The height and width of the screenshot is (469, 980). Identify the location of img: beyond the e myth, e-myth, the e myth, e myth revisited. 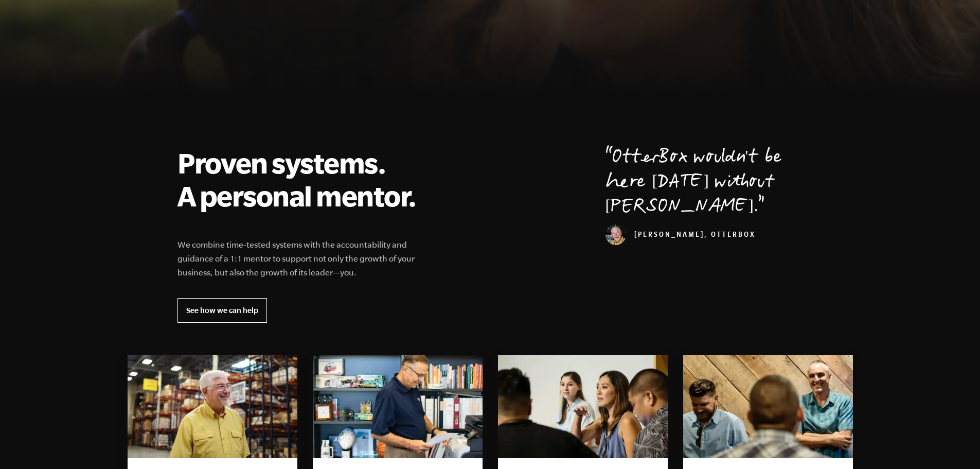
(212, 406).